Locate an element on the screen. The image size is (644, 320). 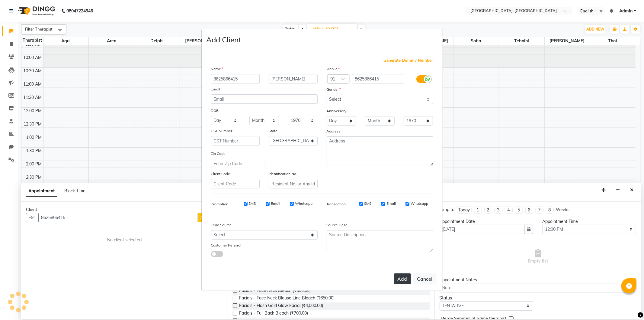
label: Address is located at coordinates (334, 131).